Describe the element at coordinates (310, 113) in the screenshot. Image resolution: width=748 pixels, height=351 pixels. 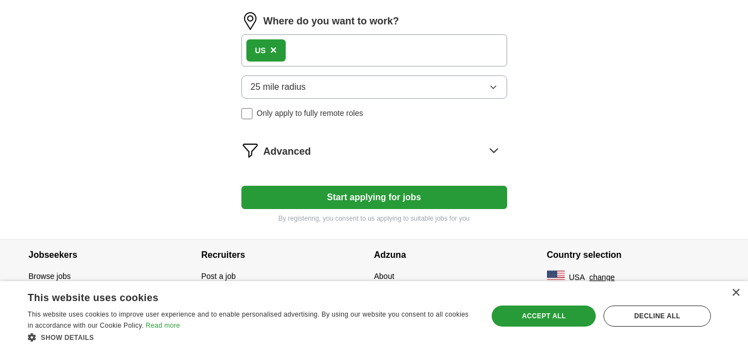
I see `span: Only apply to fully remote roles` at that location.